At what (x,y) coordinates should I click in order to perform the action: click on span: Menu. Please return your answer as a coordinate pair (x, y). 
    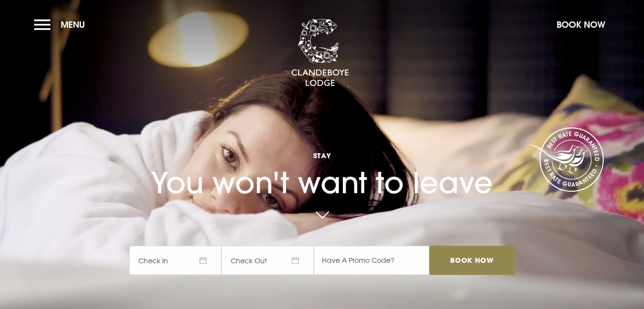
    Looking at the image, I should click on (73, 24).